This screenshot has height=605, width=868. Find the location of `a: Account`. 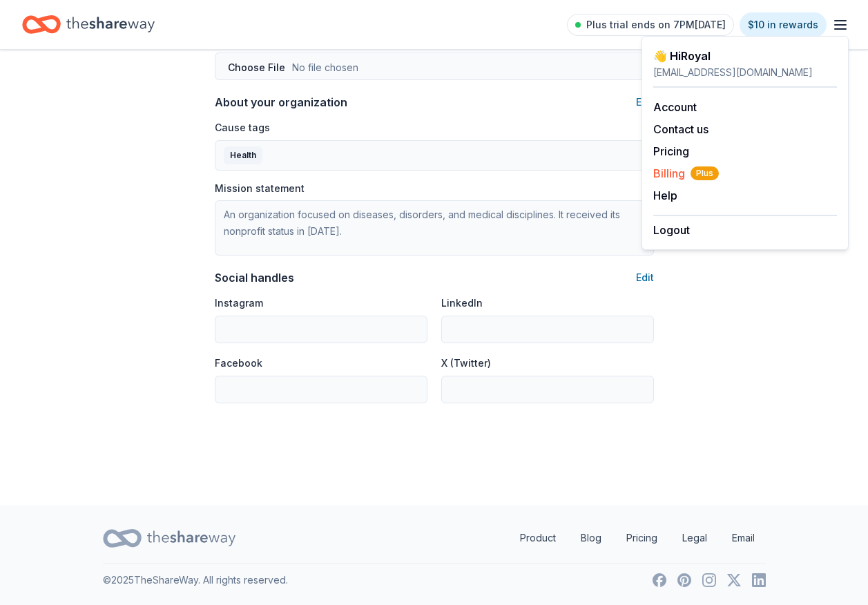

a: Account is located at coordinates (675, 107).